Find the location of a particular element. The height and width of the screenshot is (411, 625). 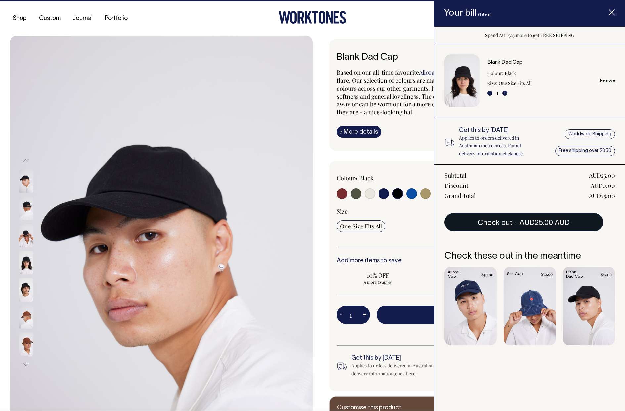

input: 10% OFF 9 more to apply is located at coordinates (378, 278).